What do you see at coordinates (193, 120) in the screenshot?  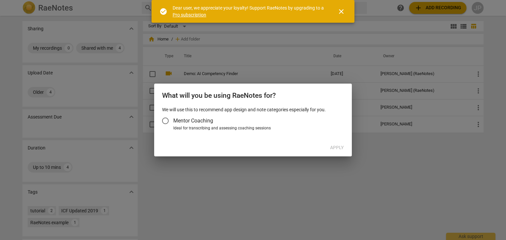 I see `span: Mentor Coaching` at bounding box center [193, 120].